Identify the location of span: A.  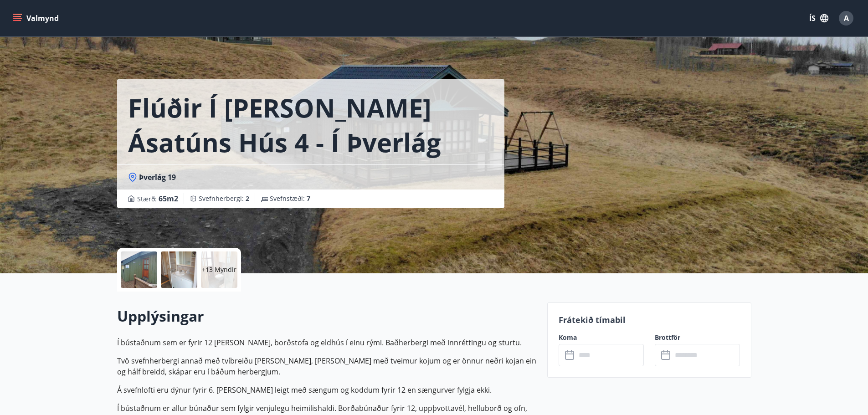
(846, 18).